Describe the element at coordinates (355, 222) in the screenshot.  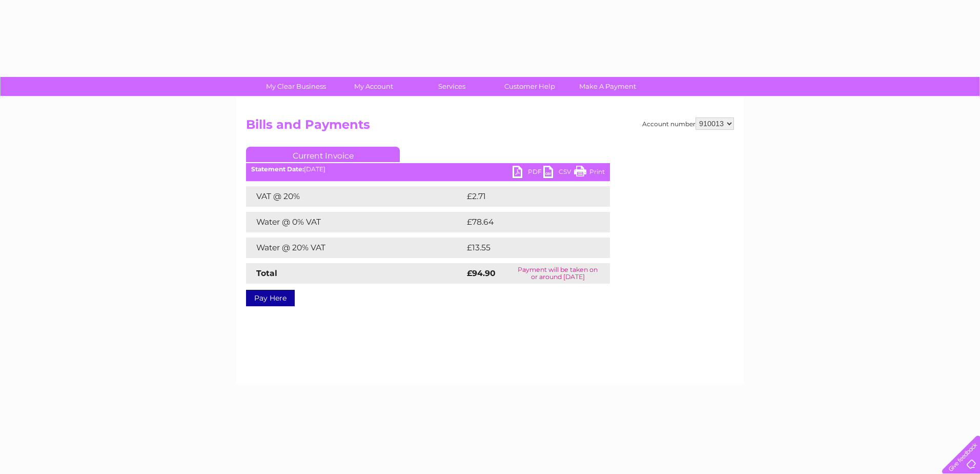
I see `td: Water @ 0% VAT` at that location.